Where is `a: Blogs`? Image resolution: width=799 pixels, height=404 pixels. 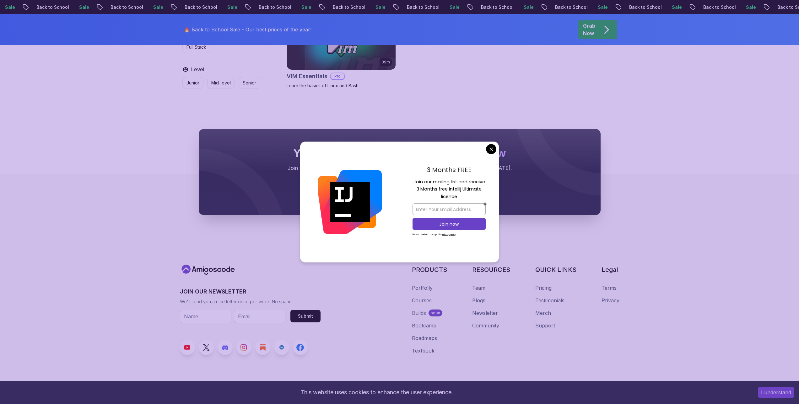 a: Blogs is located at coordinates (479, 300).